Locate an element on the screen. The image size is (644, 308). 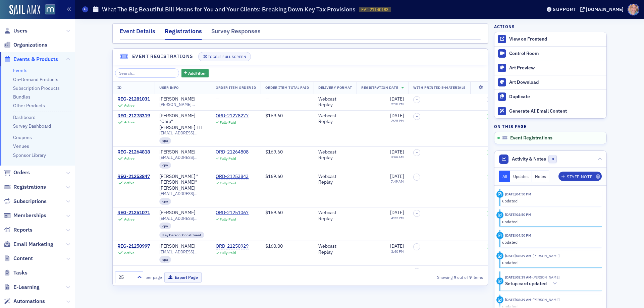
a: Control Room is located at coordinates (551, 54).